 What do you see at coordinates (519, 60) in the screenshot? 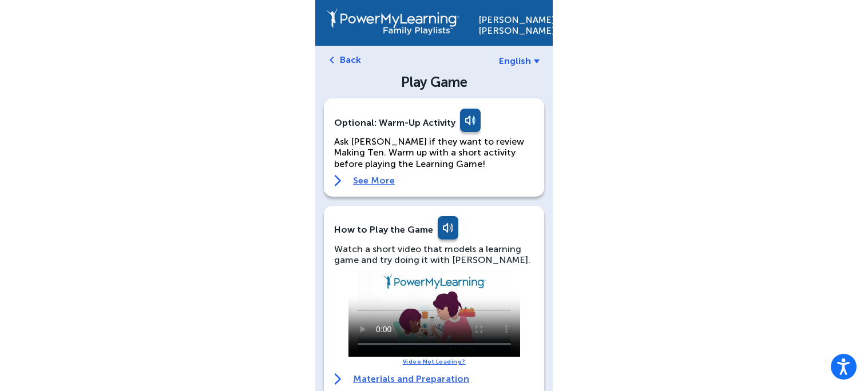
I see `a: English` at bounding box center [519, 60].